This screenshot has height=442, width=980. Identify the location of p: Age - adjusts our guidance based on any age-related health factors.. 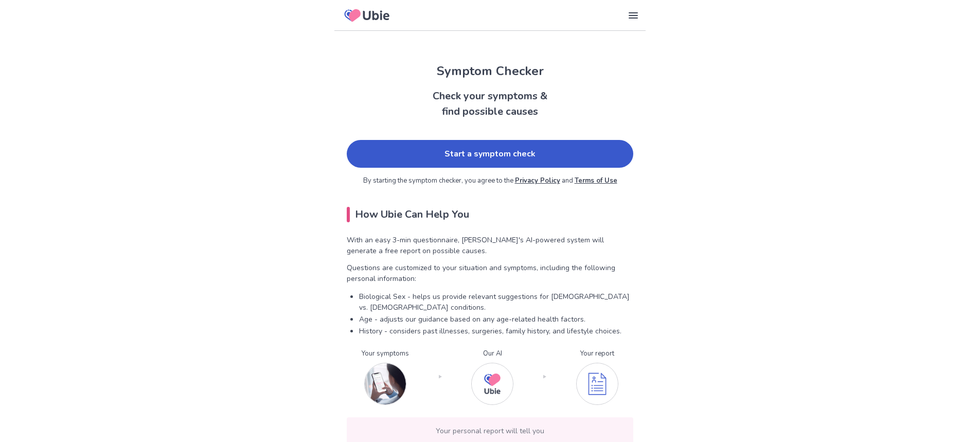
(496, 320).